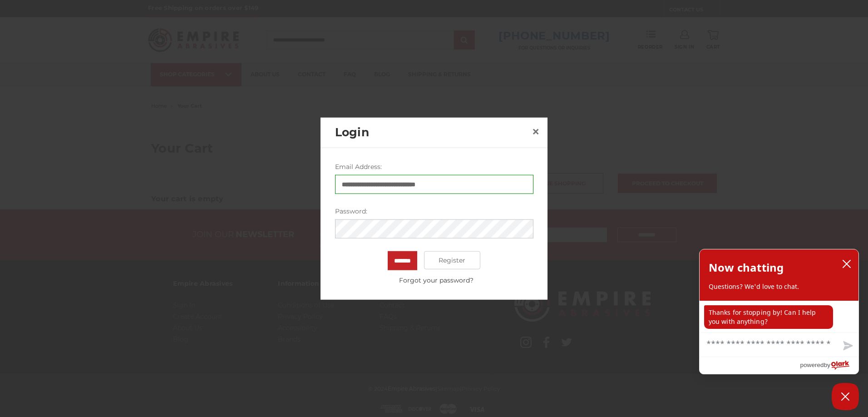  I want to click on button: Close Chatbox, so click(845, 397).